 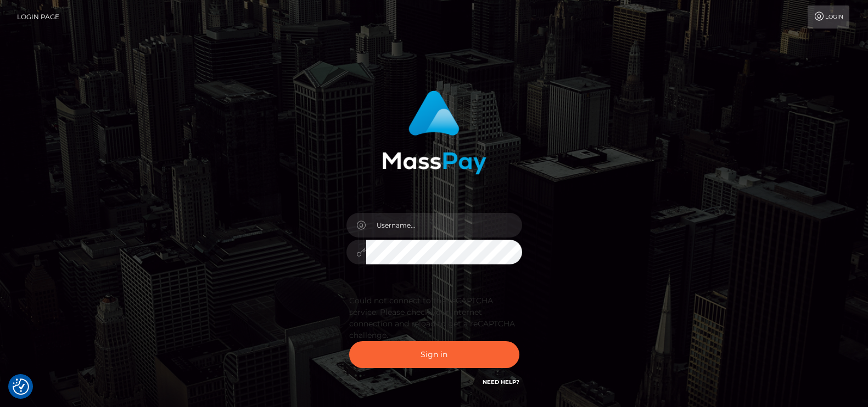 What do you see at coordinates (21, 387) in the screenshot?
I see `button: Consent Preferences` at bounding box center [21, 387].